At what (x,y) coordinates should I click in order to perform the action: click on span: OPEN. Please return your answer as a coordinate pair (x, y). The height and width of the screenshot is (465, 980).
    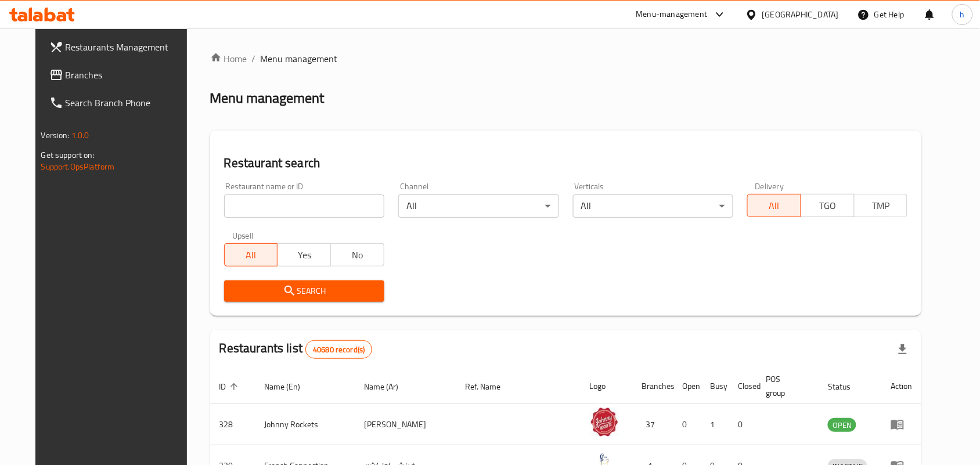
    Looking at the image, I should click on (842, 425).